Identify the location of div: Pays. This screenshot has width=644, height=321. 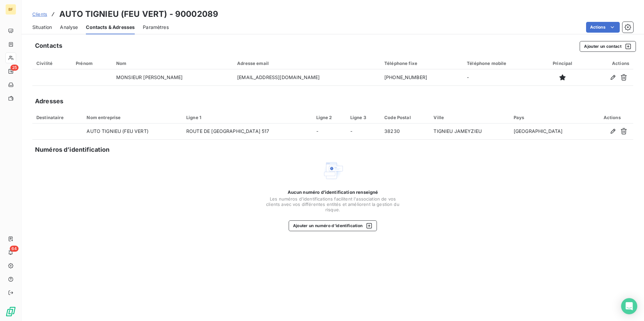
(550, 117).